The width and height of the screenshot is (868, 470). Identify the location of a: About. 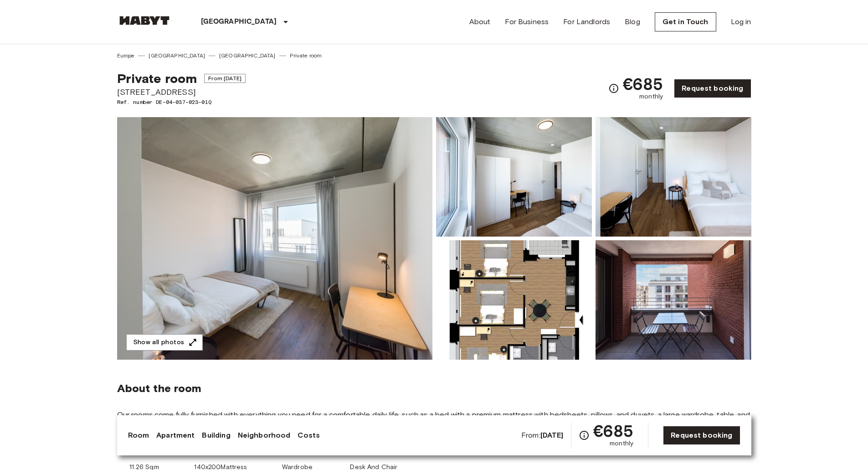
(480, 21).